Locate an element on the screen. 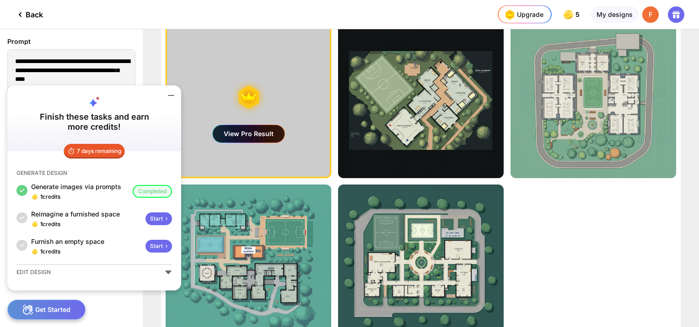 Image resolution: width=699 pixels, height=327 pixels. div: Back is located at coordinates (29, 15).